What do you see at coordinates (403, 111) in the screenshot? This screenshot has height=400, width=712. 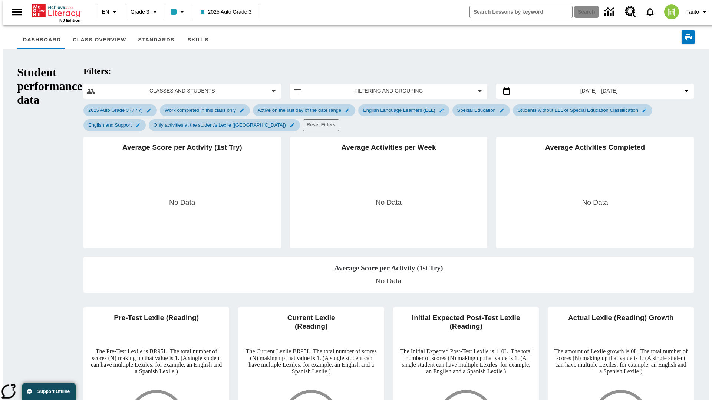 I see `div: Edit English Language Learners (ELL) filter selected submenu item` at bounding box center [403, 111].